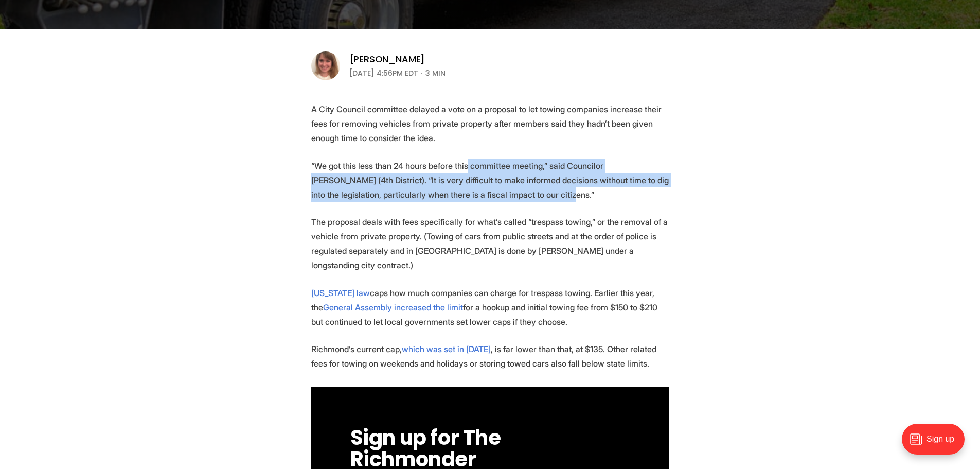  Describe the element at coordinates (490, 243) in the screenshot. I see `p: The proposal deals with fees specifically for what’s called “trespass towing,” or the removal of ...` at that location.